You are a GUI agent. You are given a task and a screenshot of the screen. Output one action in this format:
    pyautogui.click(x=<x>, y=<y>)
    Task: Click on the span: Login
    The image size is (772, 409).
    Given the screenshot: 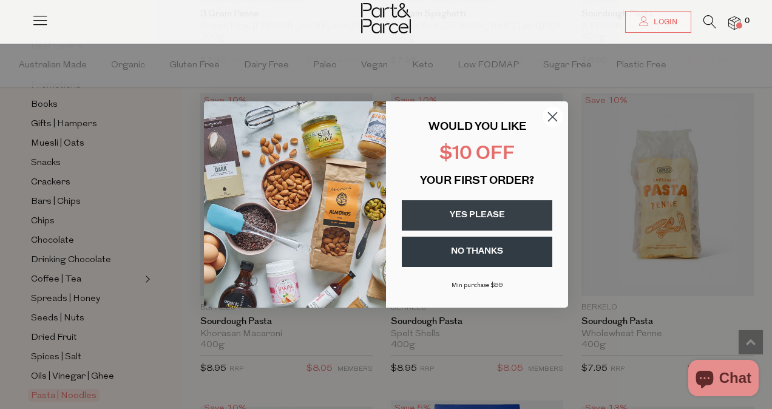 What is the action you would take?
    pyautogui.click(x=664, y=22)
    